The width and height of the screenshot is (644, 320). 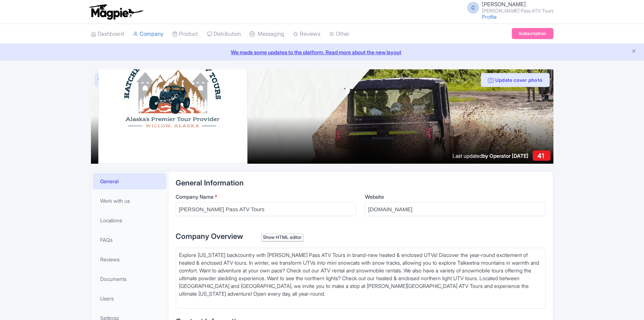 I want to click on a: View as visitor, so click(x=113, y=80).